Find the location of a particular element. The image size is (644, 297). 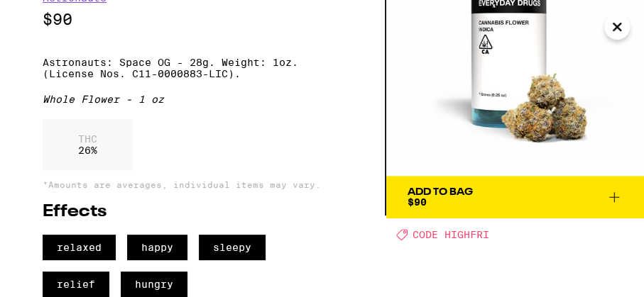

span: hungry is located at coordinates (154, 284).